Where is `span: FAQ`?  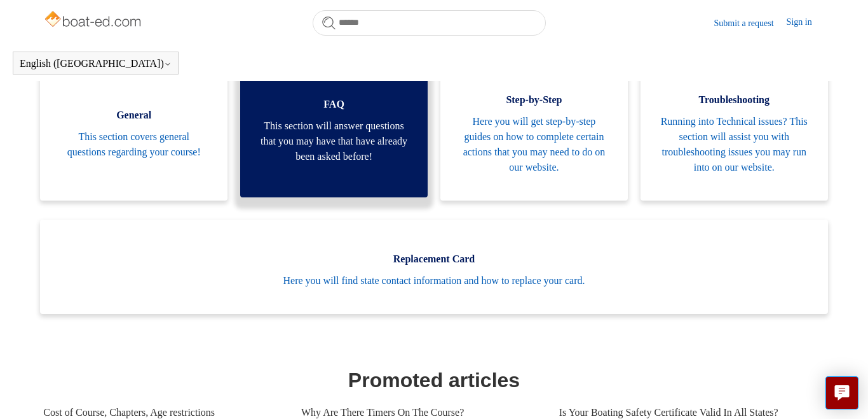
span: FAQ is located at coordinates (334, 104).